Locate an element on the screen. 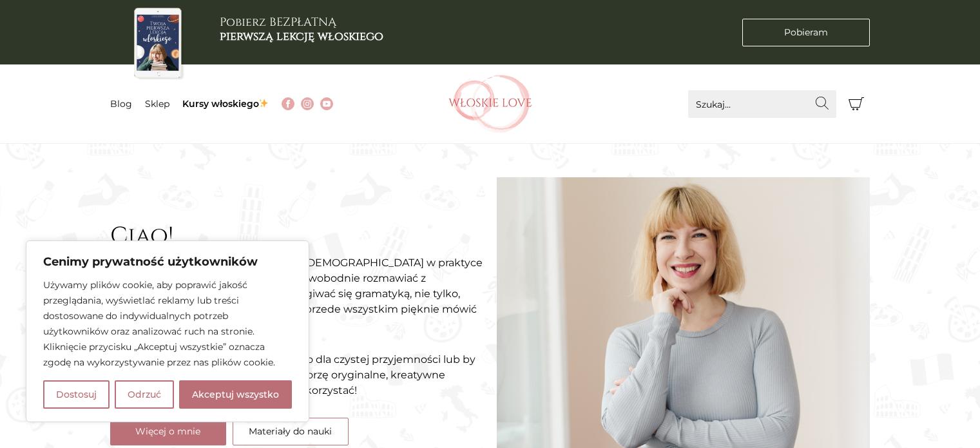  button: Dostosuj is located at coordinates (76, 395).